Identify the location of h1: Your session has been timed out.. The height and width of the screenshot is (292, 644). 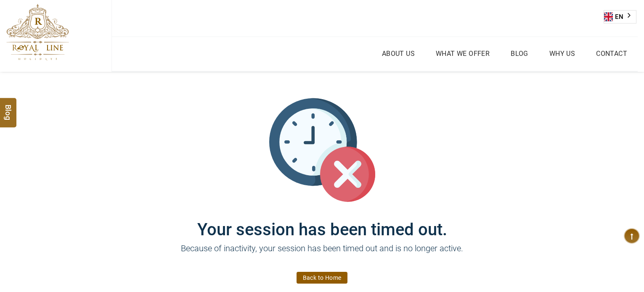
(322, 221).